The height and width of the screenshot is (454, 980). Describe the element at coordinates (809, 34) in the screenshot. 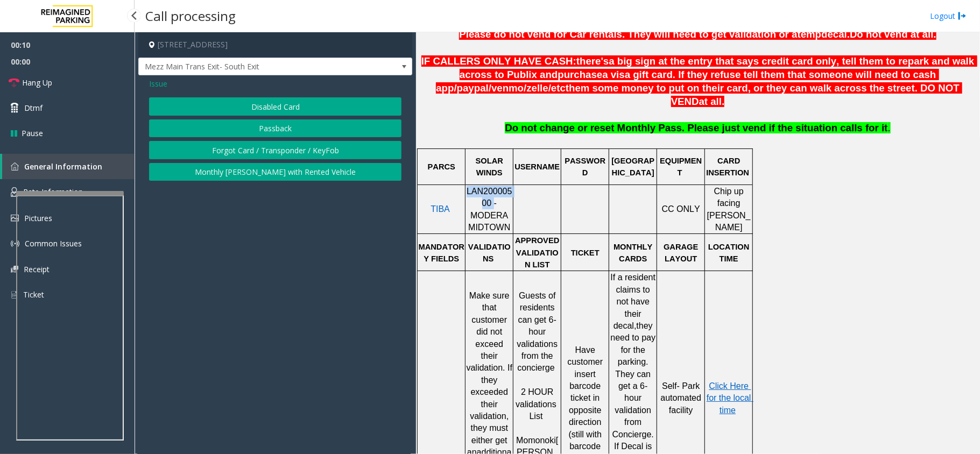

I see `span: temp` at that location.